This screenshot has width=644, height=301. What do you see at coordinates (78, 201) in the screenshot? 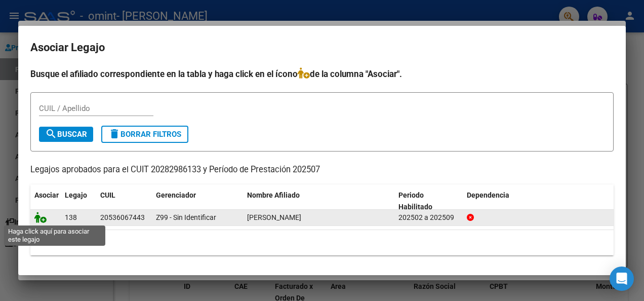
I see `datatable-header-cell: Legajo` at bounding box center [78, 201].